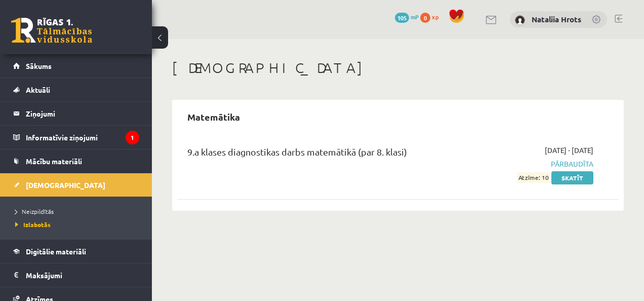  Describe the element at coordinates (320, 154) in the screenshot. I see `div: 9.a klases diagnostikas darbs matemātikā (par 8. klasi)` at that location.